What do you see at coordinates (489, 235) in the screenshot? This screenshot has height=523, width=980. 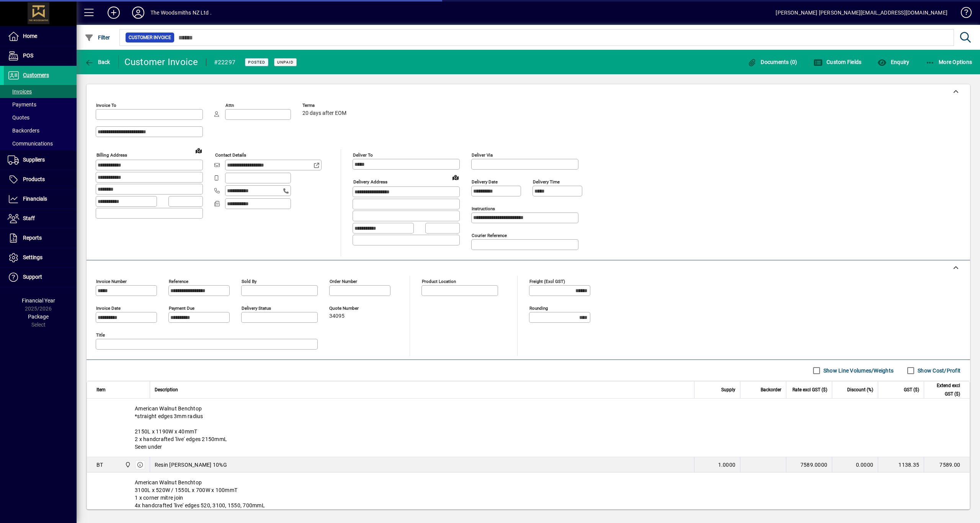 I see `mat-label: Courier Reference` at bounding box center [489, 235].